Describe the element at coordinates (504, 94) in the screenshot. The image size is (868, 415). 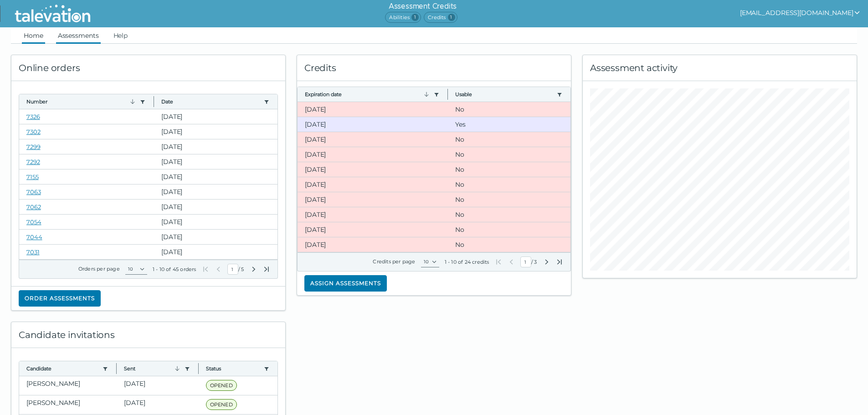
I see `button: Usable` at that location.